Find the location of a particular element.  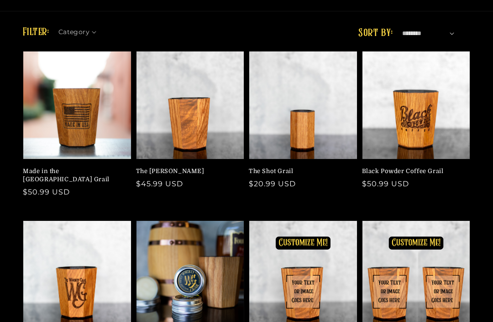

h2: Filter: is located at coordinates (36, 32).